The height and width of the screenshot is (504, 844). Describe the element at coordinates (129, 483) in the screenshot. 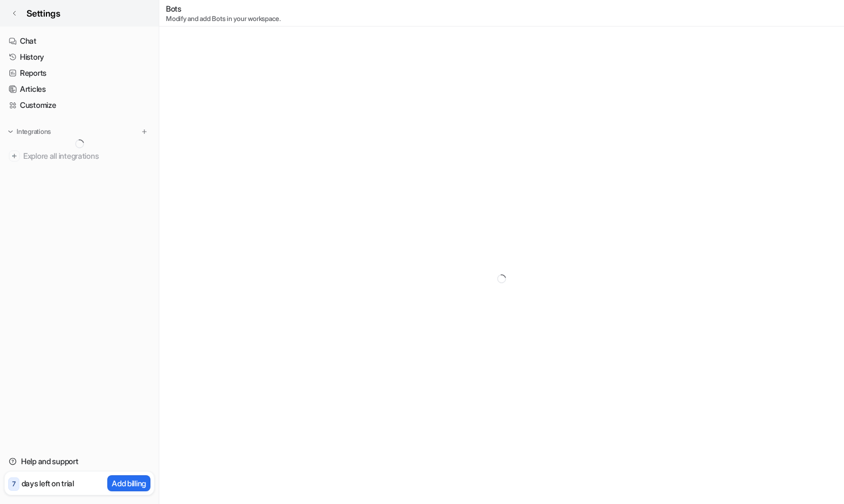

I see `p: Add billing` at that location.